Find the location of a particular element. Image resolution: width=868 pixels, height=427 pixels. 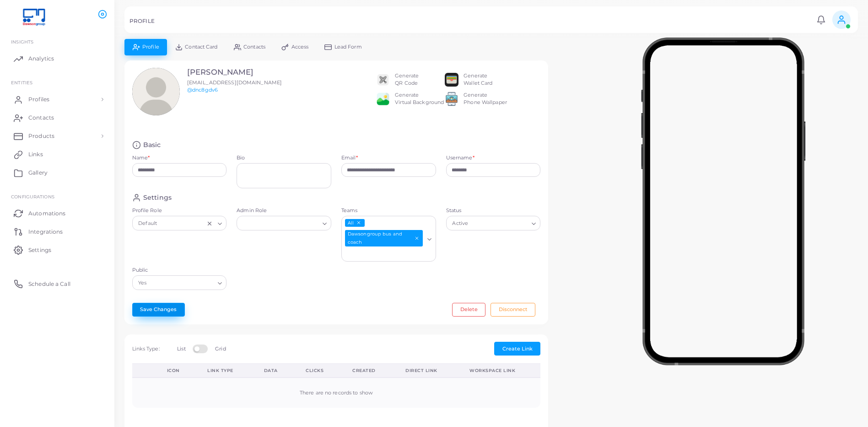

a: Contacts is located at coordinates (57, 118).